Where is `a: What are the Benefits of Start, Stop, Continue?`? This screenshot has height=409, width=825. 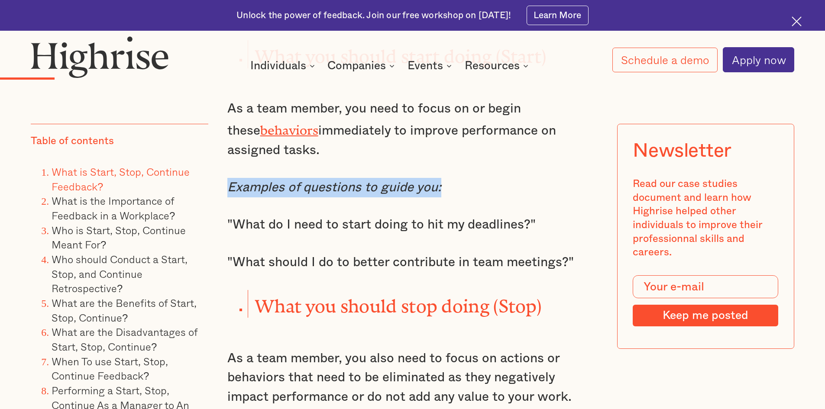
a: What are the Benefits of Start, Stop, Continue? is located at coordinates (124, 310).